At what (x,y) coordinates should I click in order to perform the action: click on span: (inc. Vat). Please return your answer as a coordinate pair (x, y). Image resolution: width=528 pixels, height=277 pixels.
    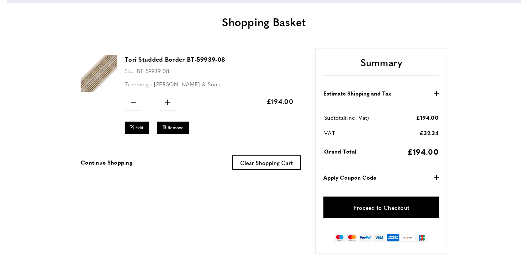
    Looking at the image, I should click on (357, 117).